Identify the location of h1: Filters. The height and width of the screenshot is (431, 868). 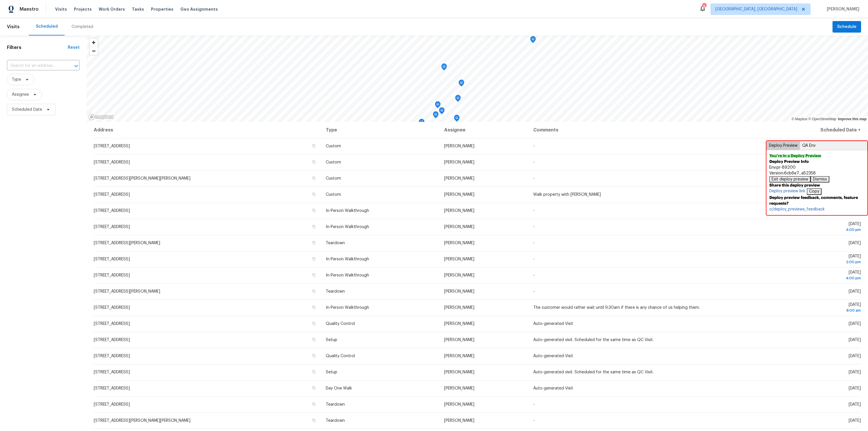
(37, 47).